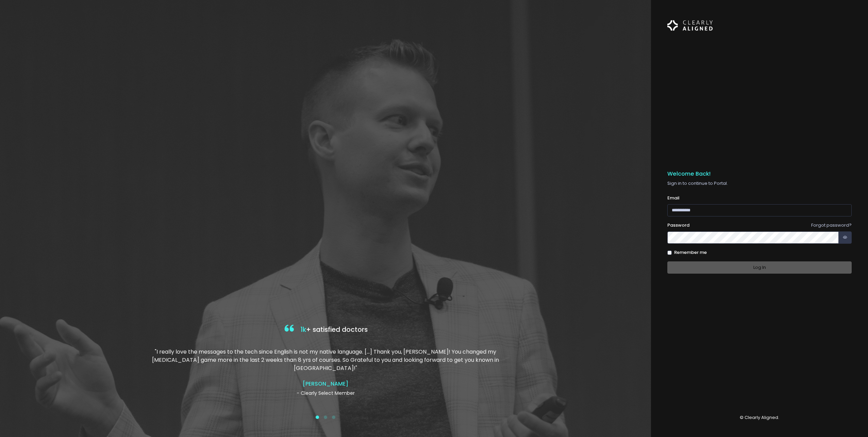 This screenshot has width=868, height=437. I want to click on h4: + satisfied doctors, so click(326, 329).